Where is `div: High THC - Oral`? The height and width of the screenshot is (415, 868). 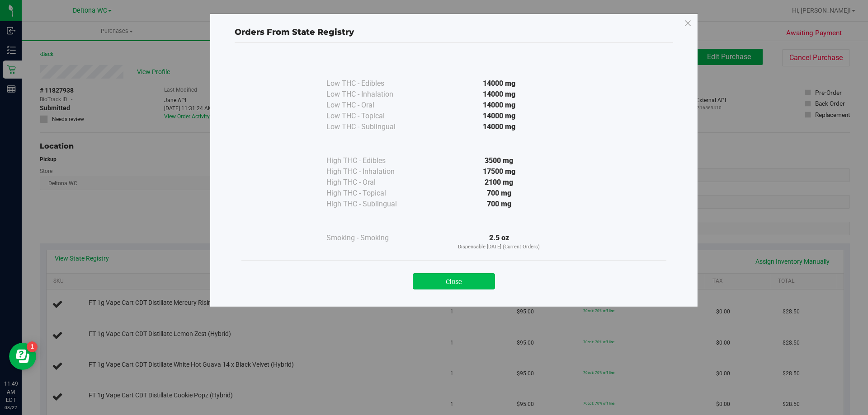 div: High THC - Oral is located at coordinates (371, 183).